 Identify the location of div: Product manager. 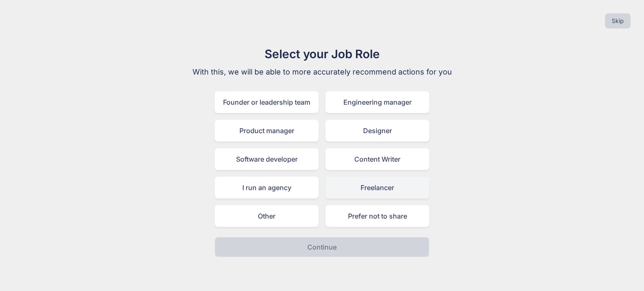
(267, 131).